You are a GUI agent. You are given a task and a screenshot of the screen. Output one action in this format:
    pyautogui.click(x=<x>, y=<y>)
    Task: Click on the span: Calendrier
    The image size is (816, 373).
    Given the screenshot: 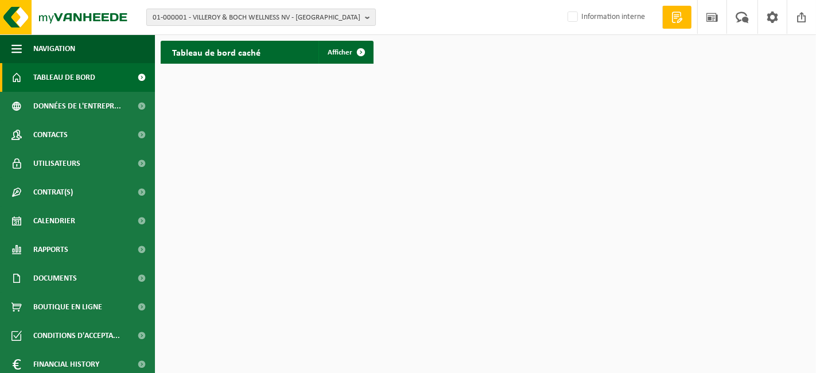 What is the action you would take?
    pyautogui.click(x=54, y=221)
    